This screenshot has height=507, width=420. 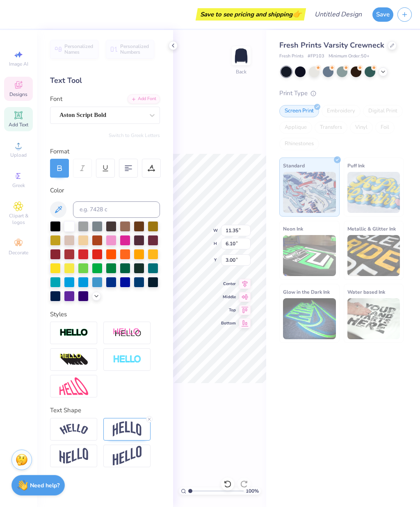 I want to click on span: 100 %, so click(x=252, y=491).